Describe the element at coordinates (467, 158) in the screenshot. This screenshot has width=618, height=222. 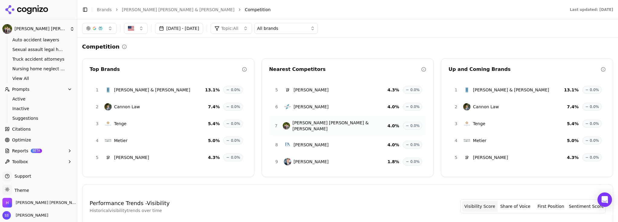
I see `img: Vanmeveren` at that location.